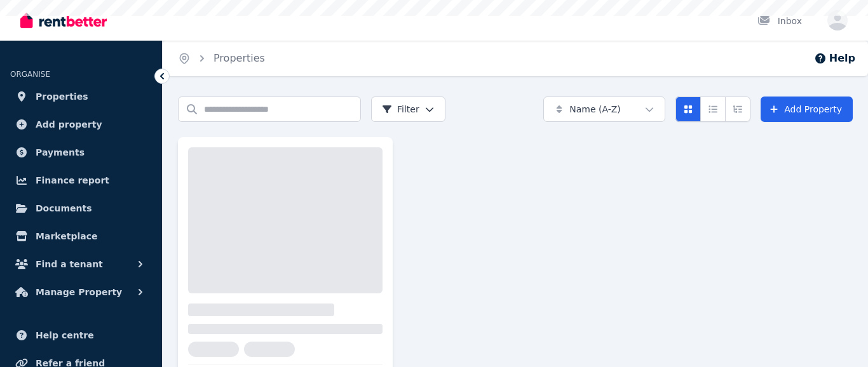 The image size is (868, 367). I want to click on span: ORGANISE, so click(30, 74).